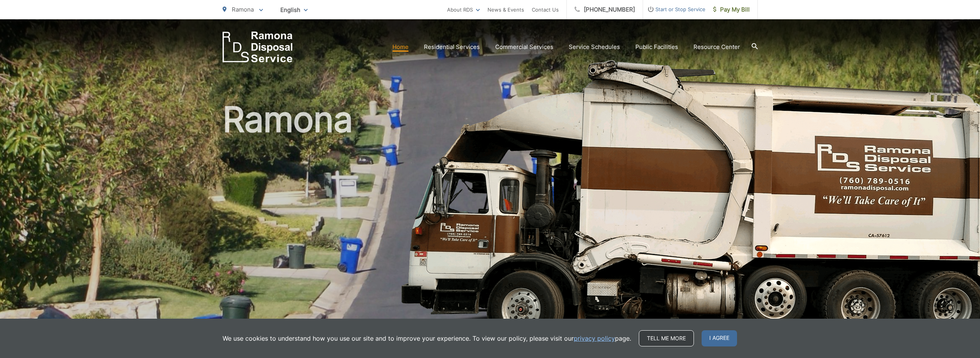 This screenshot has width=980, height=358. What do you see at coordinates (243, 10) in the screenshot?
I see `span: Ramona` at bounding box center [243, 10].